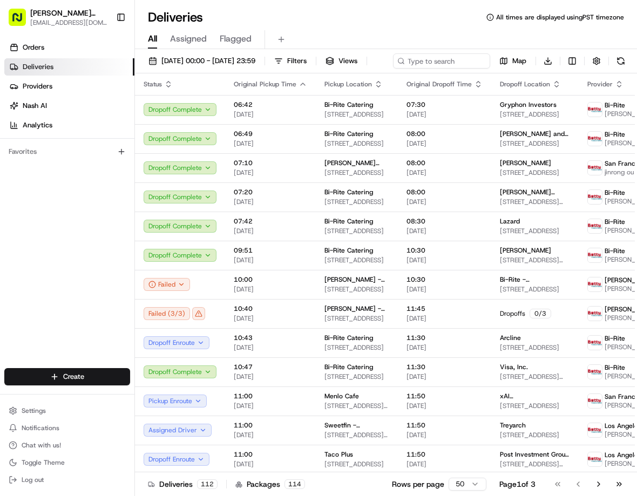  What do you see at coordinates (176, 17) in the screenshot?
I see `h1: Deliveries` at bounding box center [176, 17].